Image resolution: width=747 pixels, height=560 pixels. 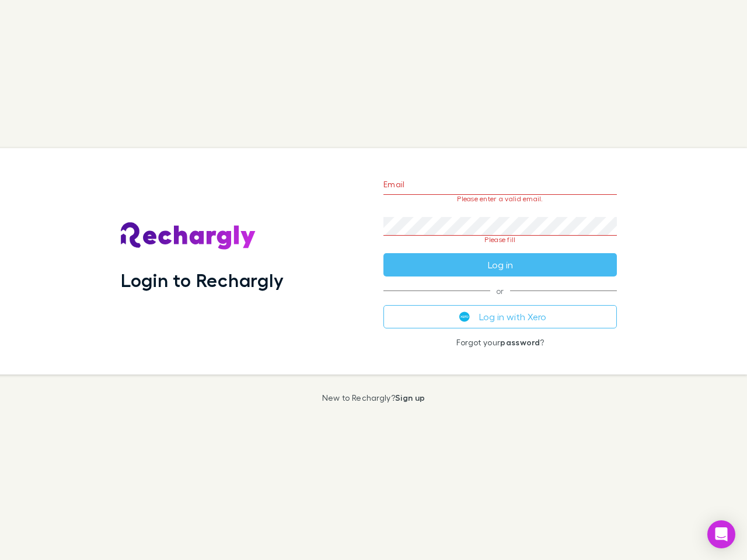 I want to click on a: Sign up, so click(x=409, y=397).